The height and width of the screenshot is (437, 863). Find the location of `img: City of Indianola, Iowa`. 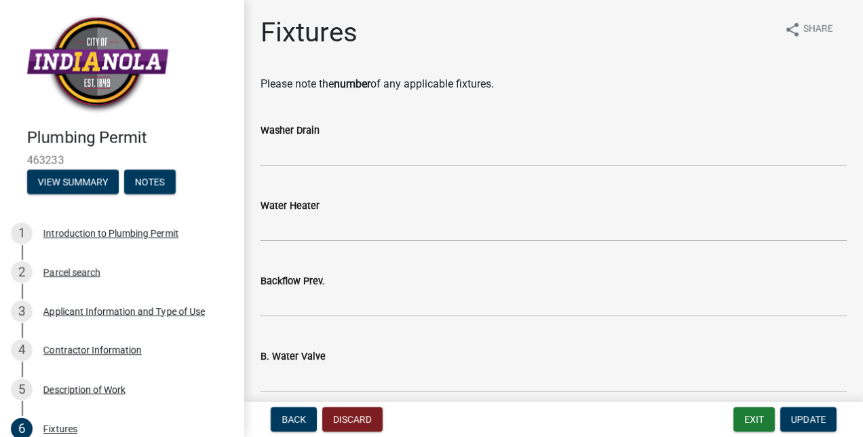

img: City of Indianola, Iowa is located at coordinates (98, 64).